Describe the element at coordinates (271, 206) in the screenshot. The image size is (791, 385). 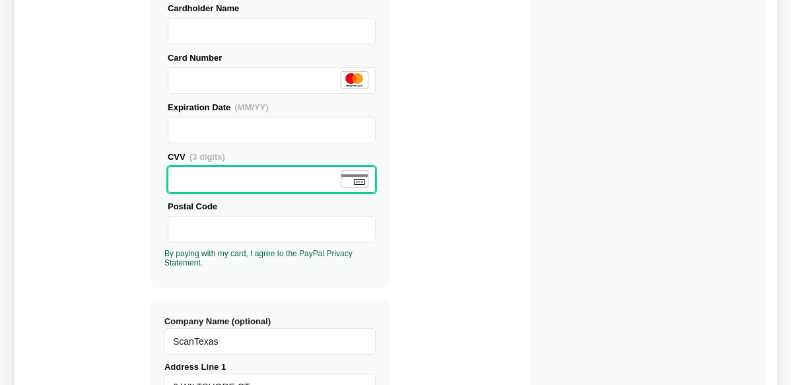
I see `div: Postal Code` at that location.